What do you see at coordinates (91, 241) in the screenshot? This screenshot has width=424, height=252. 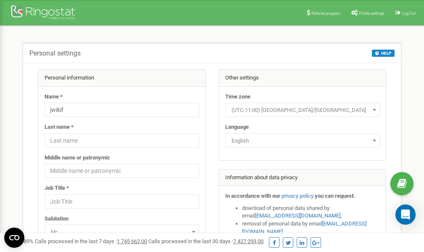 I see `span: Calls processed in the last 7 days :` at bounding box center [91, 241].